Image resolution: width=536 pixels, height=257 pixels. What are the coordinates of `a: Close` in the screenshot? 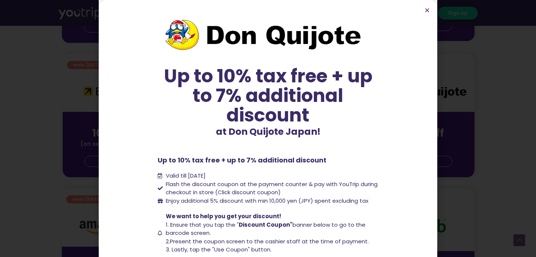 It's located at (427, 10).